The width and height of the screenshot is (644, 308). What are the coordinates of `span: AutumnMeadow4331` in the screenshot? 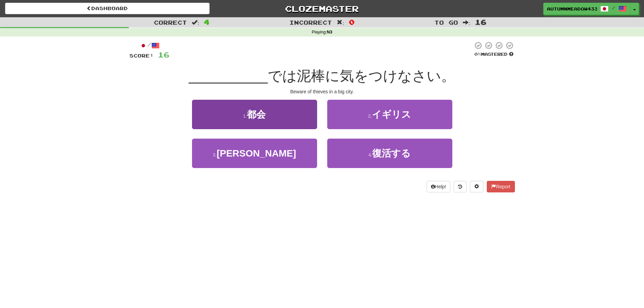 It's located at (572, 9).